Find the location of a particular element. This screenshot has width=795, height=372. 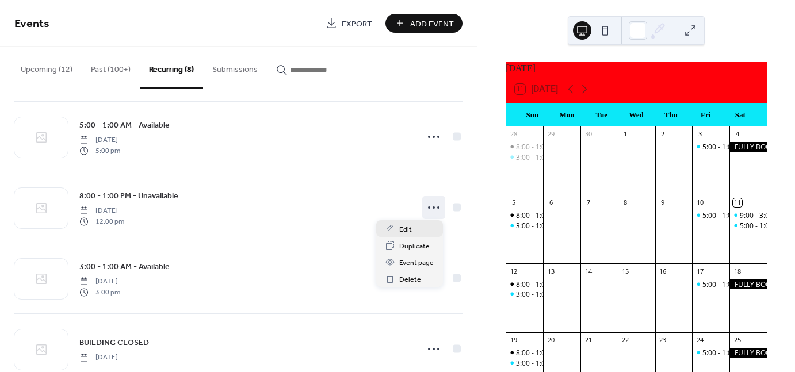

span: 3:00 pm is located at coordinates (99, 292).